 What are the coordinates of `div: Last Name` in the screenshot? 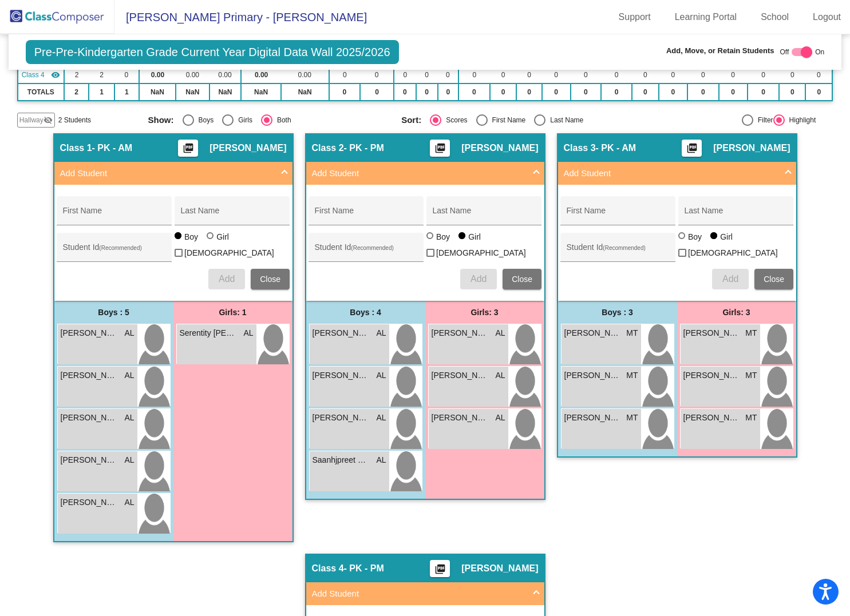 It's located at (564, 120).